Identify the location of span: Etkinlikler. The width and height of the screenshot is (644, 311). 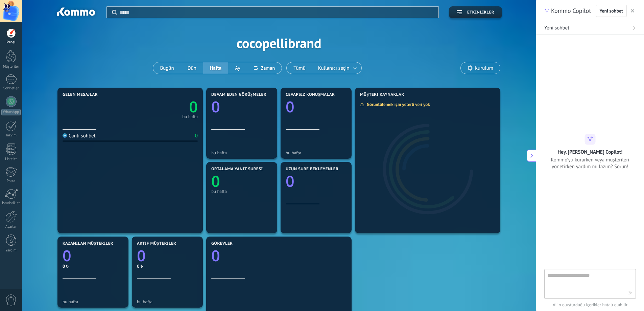
(481, 13).